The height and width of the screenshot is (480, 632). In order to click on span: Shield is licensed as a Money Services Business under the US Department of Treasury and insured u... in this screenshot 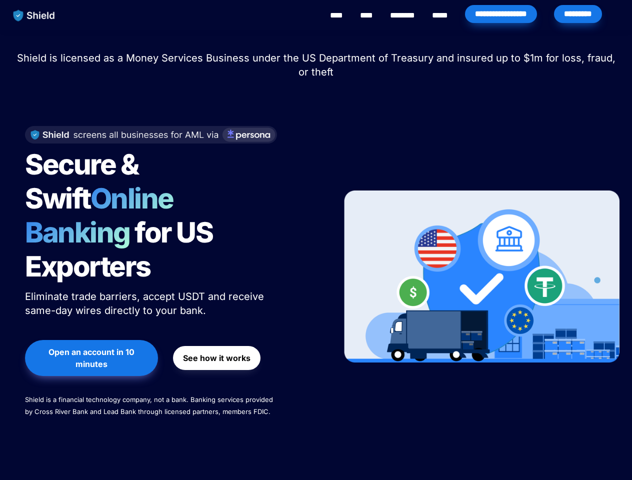, I will do `click(318, 65)`.